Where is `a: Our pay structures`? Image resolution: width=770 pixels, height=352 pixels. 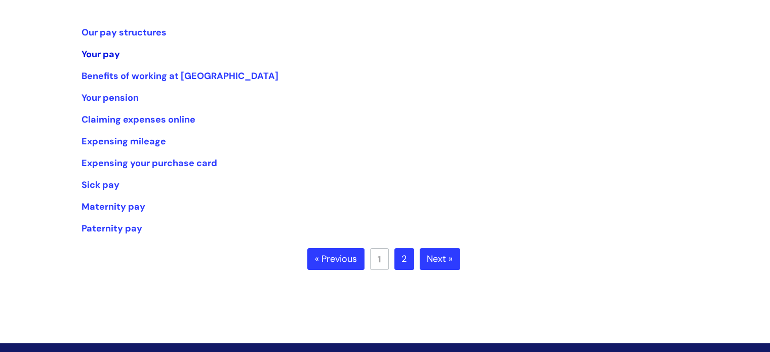
a: Our pay structures is located at coordinates (124, 32).